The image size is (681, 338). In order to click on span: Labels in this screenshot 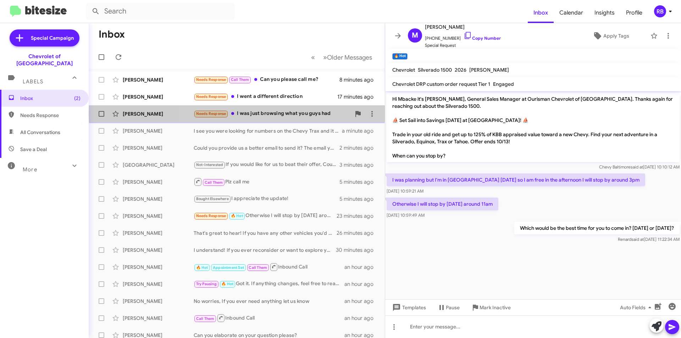, I will do `click(33, 82)`.